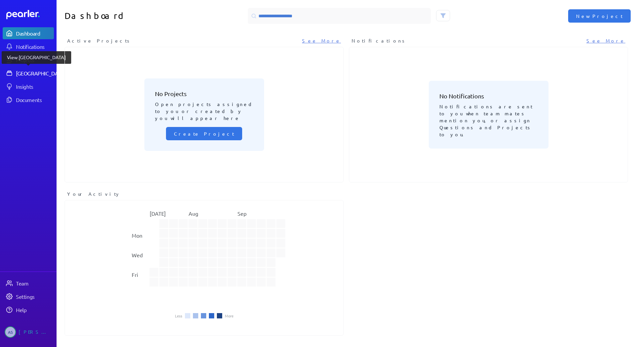 The image size is (636, 347). Describe the element at coordinates (204, 110) in the screenshot. I see `p: Open projects assigned to you or created by you will appear here` at that location.